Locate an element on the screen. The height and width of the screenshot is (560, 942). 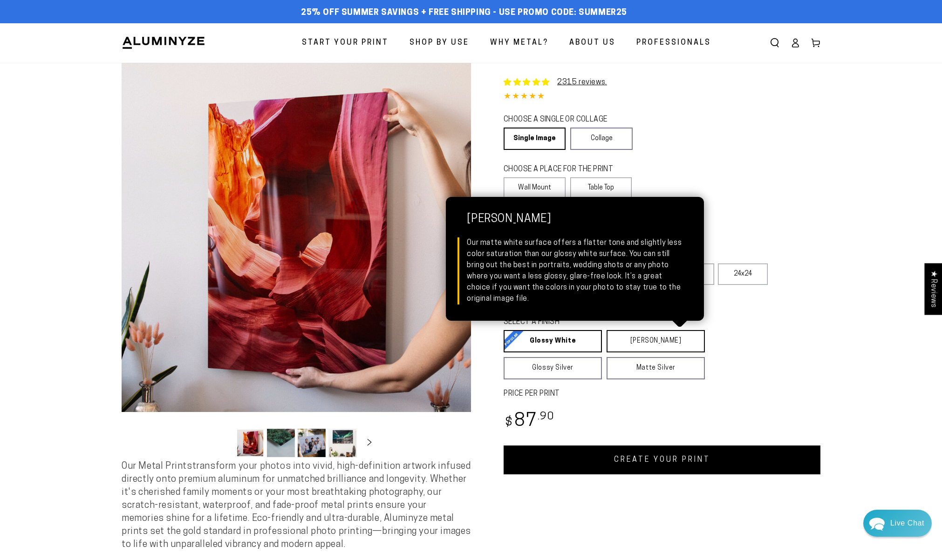
legend: CHOOSE A PLACE FOR THE PRINT is located at coordinates (563, 169).